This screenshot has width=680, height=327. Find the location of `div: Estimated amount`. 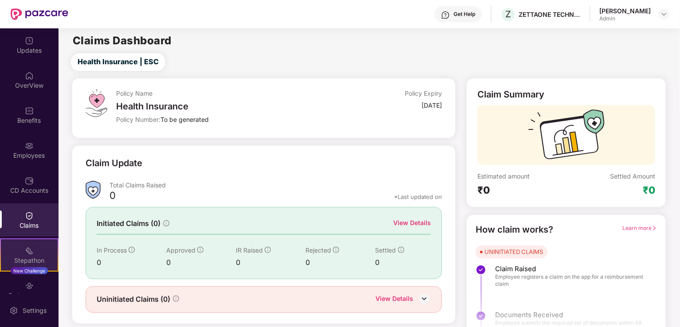

div: Estimated amount is located at coordinates (522, 176).